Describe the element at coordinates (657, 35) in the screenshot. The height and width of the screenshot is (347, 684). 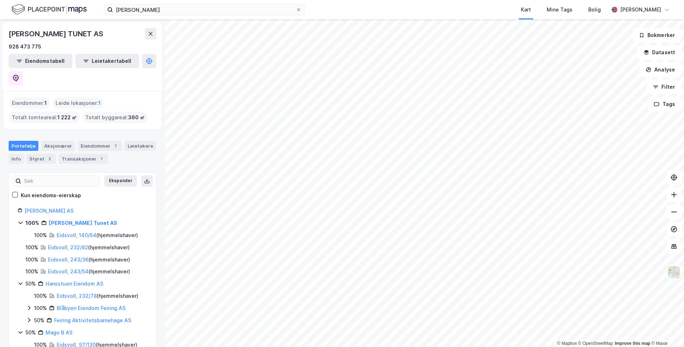
I see `button: Bokmerker` at that location.